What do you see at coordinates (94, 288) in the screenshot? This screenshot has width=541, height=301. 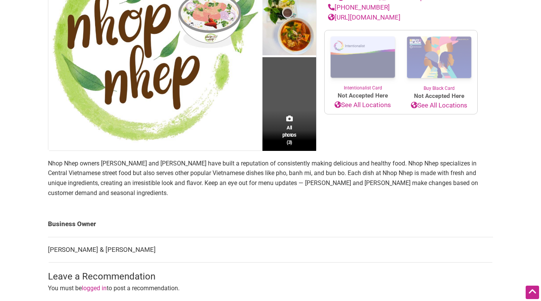 I see `a: logged in` at bounding box center [94, 288].